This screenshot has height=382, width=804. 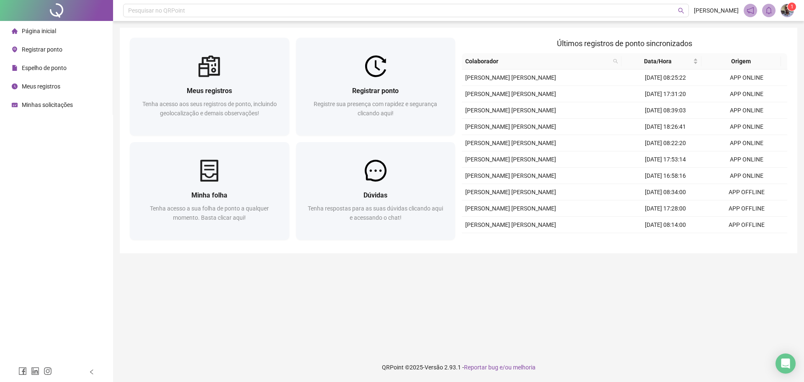 What do you see at coordinates (209, 108) in the screenshot?
I see `span: Tenha acesso aos seus registros de ponto, incluindo geolocalização e demais observações!` at bounding box center [209, 108].